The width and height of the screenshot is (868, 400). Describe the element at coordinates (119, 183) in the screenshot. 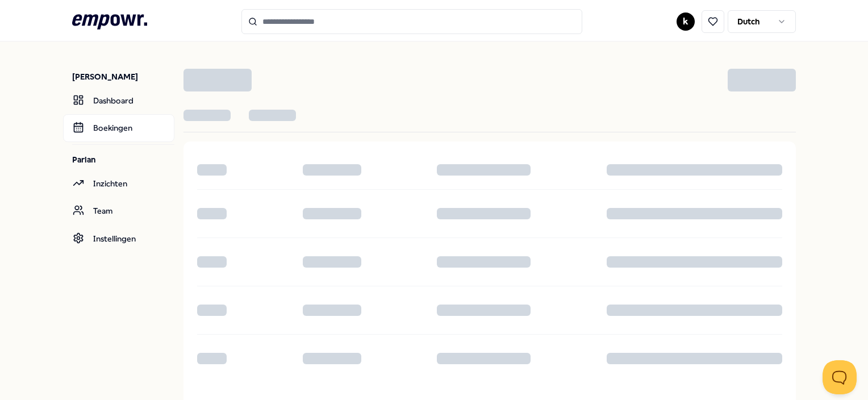

I see `a: Inzichten` at that location.